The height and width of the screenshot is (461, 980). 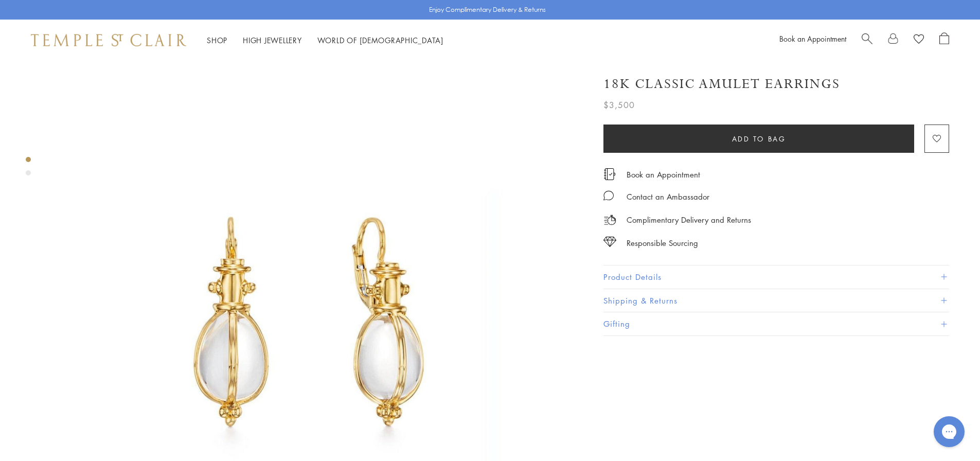 What do you see at coordinates (776, 301) in the screenshot?
I see `button: Shipping & Returns` at bounding box center [776, 301].